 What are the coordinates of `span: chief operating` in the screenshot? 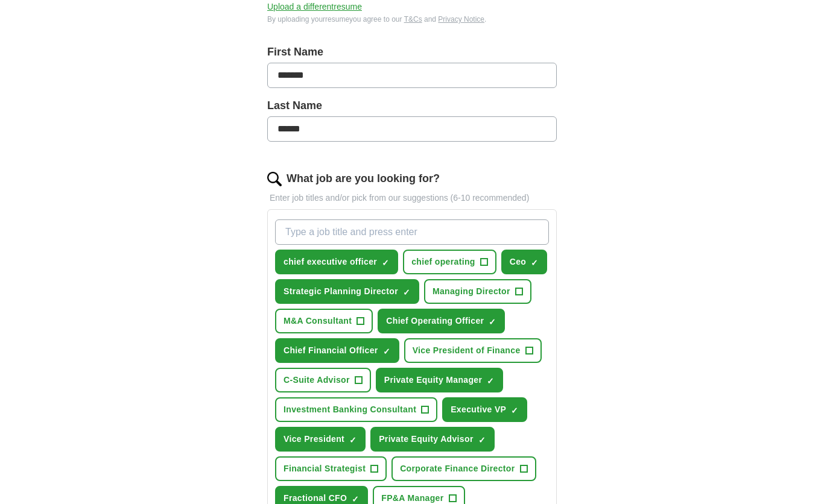 It's located at (443, 262).